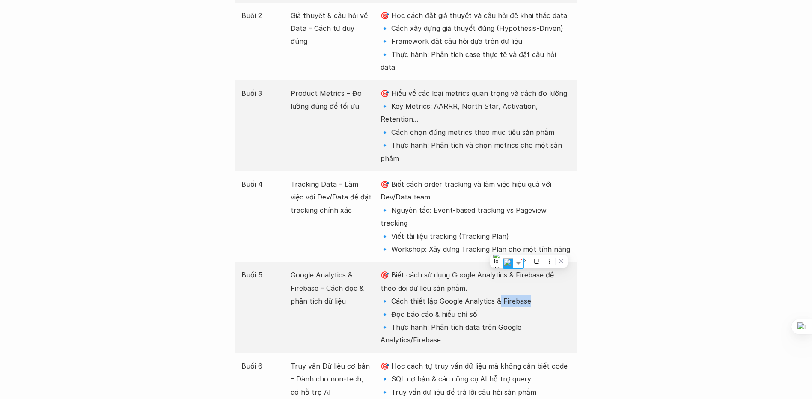 This screenshot has height=399, width=812. I want to click on p: Google Analytics & Firebase – Cách đọc & phân tích dữ liệu, so click(331, 288).